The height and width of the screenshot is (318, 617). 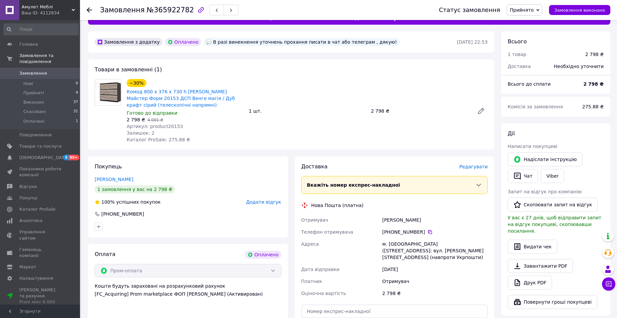 I want to click on div: Статус замовлення, so click(x=470, y=10).